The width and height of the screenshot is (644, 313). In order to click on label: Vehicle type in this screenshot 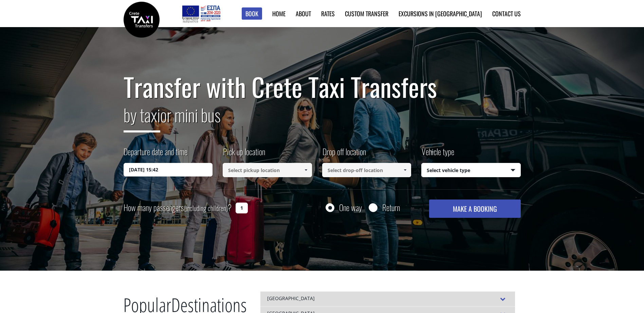, I will do `click(437, 154)`.